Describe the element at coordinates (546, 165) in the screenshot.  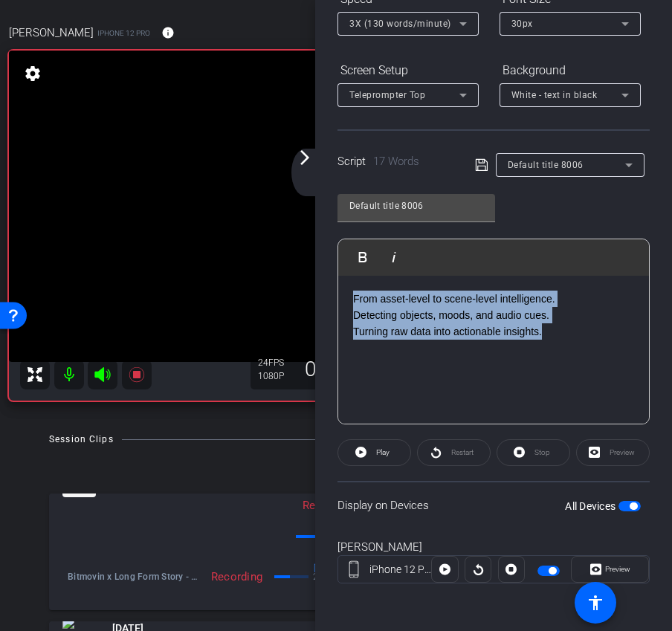
I see `span: Default title 8006` at that location.